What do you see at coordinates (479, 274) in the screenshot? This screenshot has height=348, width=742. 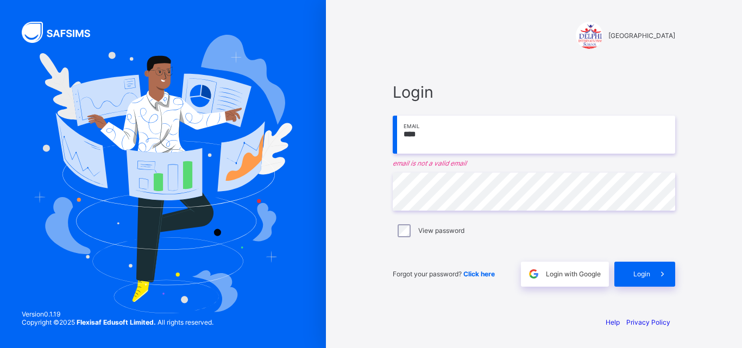 I see `span: Click here` at bounding box center [479, 274].